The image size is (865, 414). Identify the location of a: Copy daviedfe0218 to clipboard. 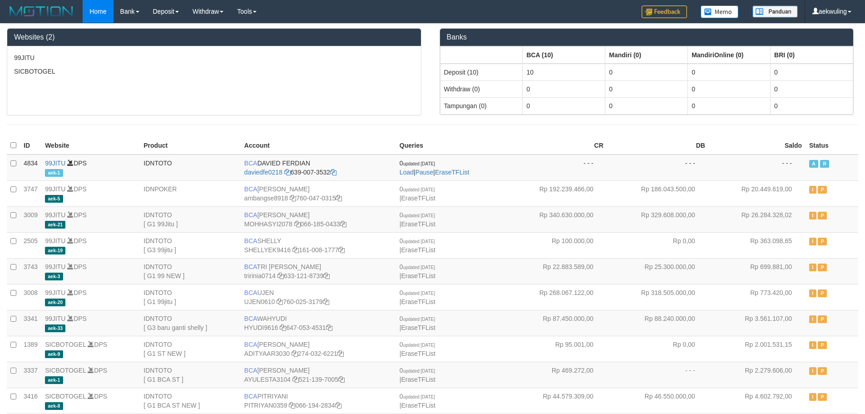
(288, 172).